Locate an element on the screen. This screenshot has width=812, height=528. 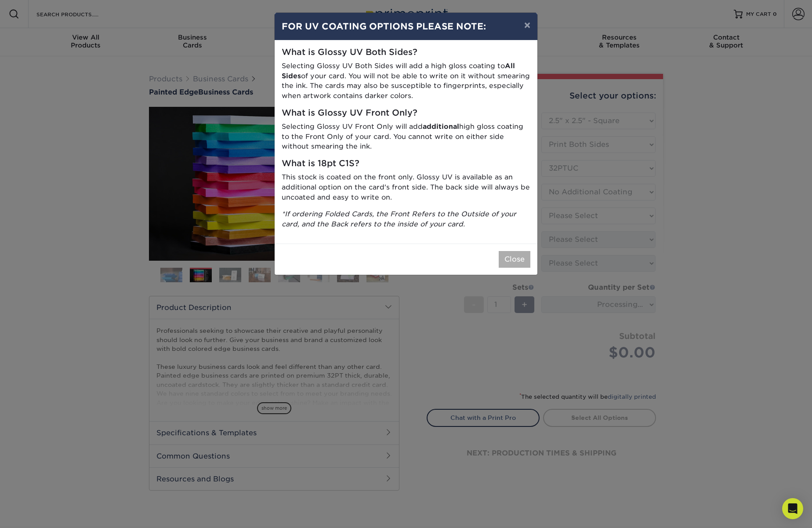
p: This stock is coated on the front only. Glossy UV is available as an additional option on the car... is located at coordinates (406, 187).